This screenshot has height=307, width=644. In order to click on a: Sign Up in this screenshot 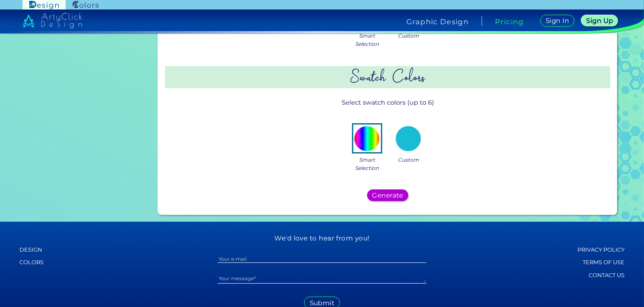, I will do `click(599, 21)`.